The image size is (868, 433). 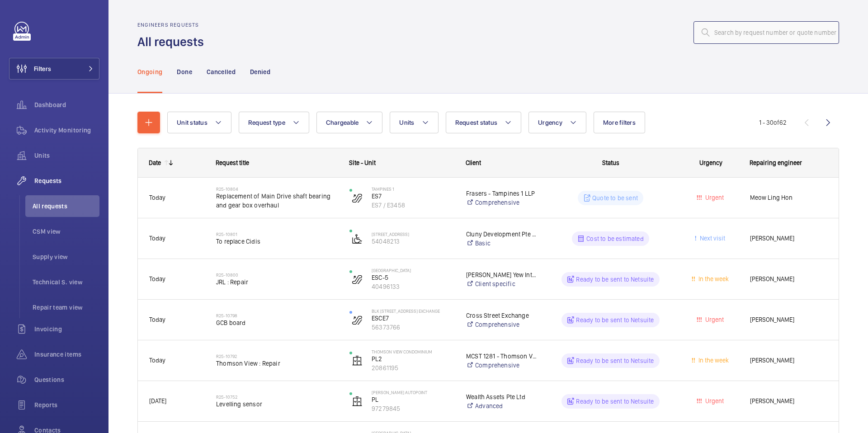 I want to click on span: Filters, so click(x=43, y=69).